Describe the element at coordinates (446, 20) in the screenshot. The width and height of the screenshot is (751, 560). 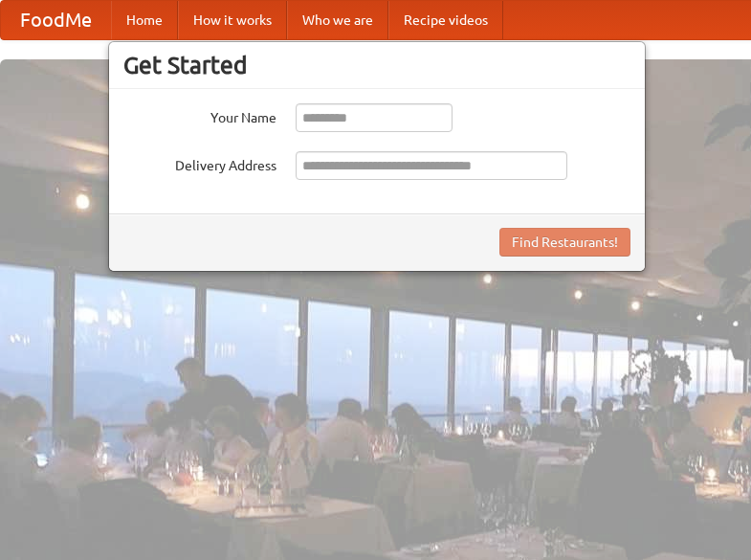
I see `a: Recipe videos` at that location.